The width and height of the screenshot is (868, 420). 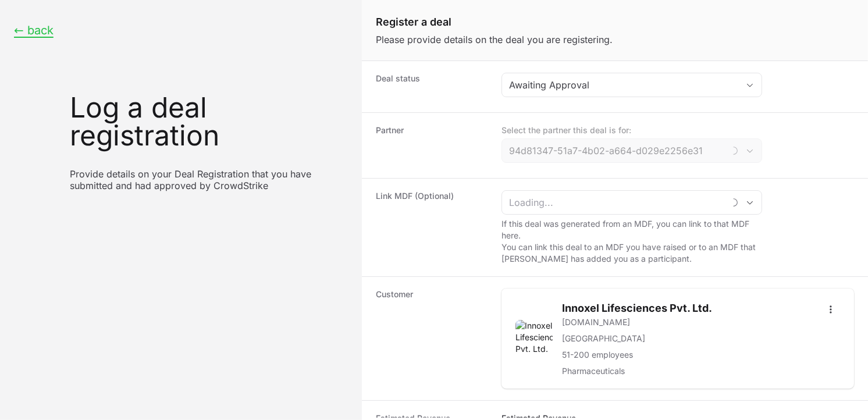 What do you see at coordinates (637, 371) in the screenshot?
I see `p: Pharmaceuticals` at bounding box center [637, 371].